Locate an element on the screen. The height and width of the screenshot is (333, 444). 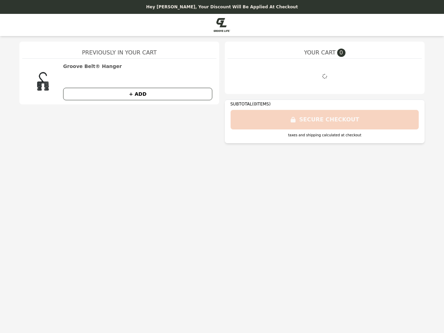
div: taxes and shipping calculated at checkout is located at coordinates (325, 135).